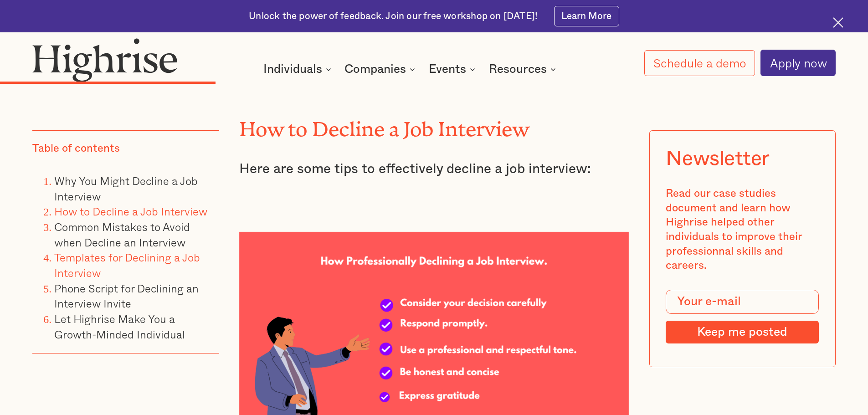  What do you see at coordinates (122, 234) in the screenshot?
I see `a: Common Mistakes to Avoid when Decline an Interview` at bounding box center [122, 234].